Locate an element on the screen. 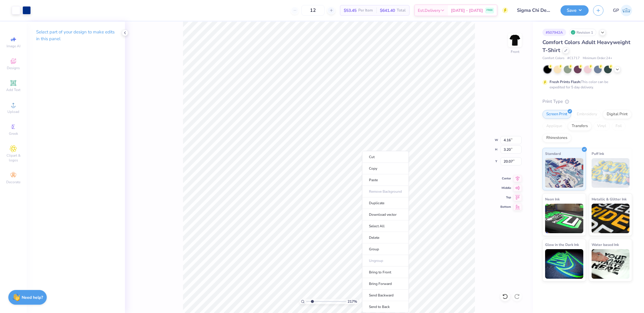 The height and width of the screenshot is (313, 644). strong: Fresh Prints Flash: is located at coordinates (565, 82).